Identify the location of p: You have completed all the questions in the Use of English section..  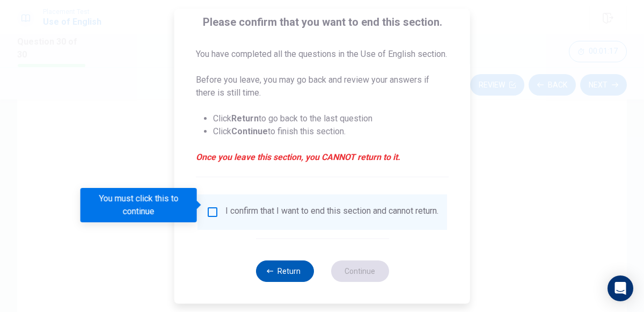
(322, 54).